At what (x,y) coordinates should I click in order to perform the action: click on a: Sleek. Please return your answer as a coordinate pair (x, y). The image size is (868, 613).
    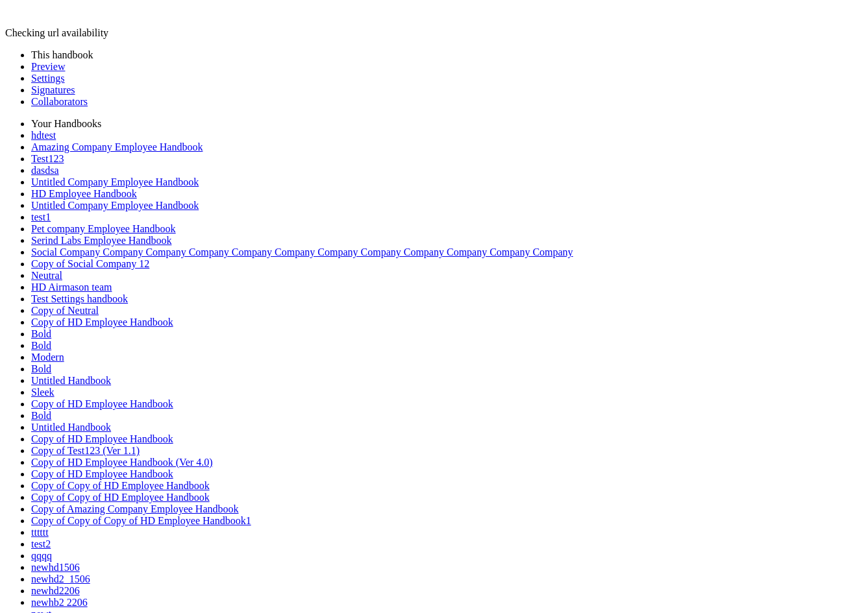
    Looking at the image, I should click on (43, 392).